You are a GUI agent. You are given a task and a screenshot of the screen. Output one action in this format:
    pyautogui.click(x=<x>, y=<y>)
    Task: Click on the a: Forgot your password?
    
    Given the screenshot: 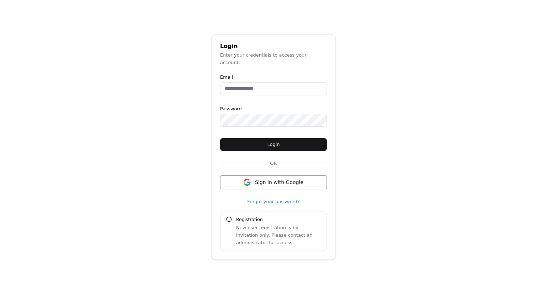 What is the action you would take?
    pyautogui.click(x=274, y=202)
    